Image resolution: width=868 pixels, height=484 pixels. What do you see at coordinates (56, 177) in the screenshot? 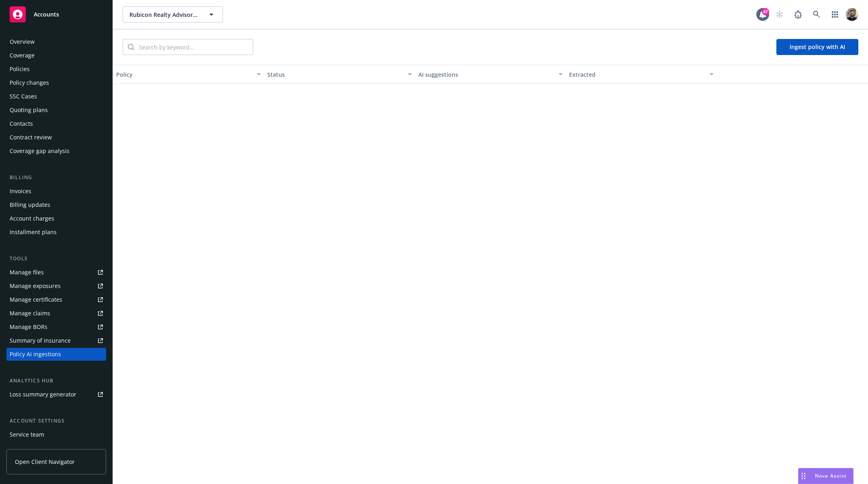
I see `div: Billing` at bounding box center [56, 177].